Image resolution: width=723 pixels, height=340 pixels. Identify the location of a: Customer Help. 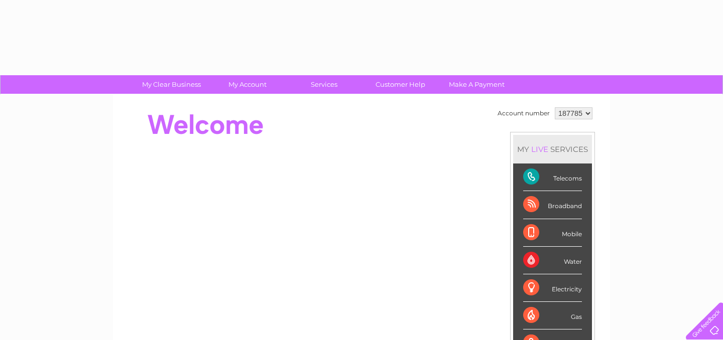
(400, 84).